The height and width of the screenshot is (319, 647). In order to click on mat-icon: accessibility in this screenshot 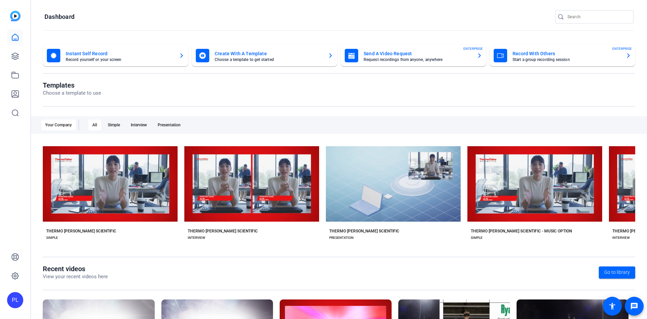, I will do `click(612, 306)`.